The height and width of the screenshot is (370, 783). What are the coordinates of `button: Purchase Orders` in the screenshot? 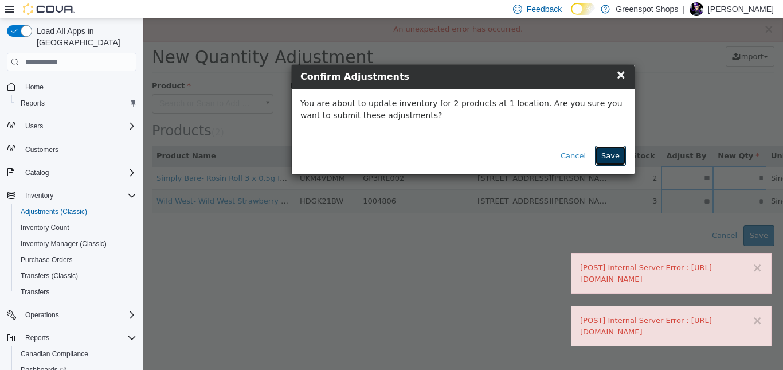 It's located at (76, 260).